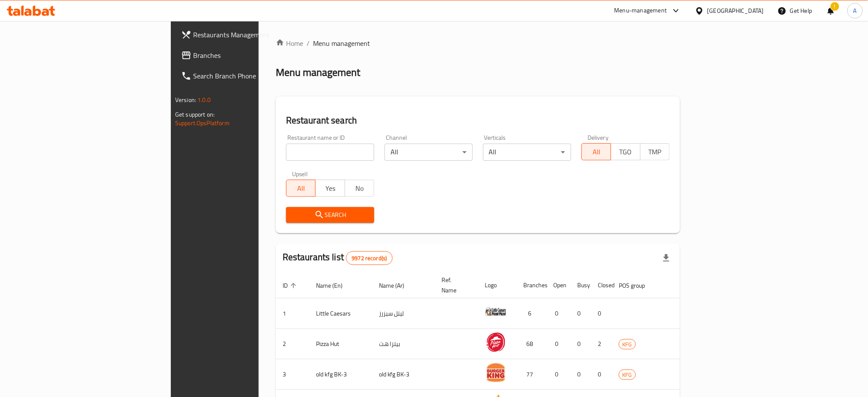  What do you see at coordinates (581, 285) in the screenshot?
I see `th: Busy` at bounding box center [581, 285].